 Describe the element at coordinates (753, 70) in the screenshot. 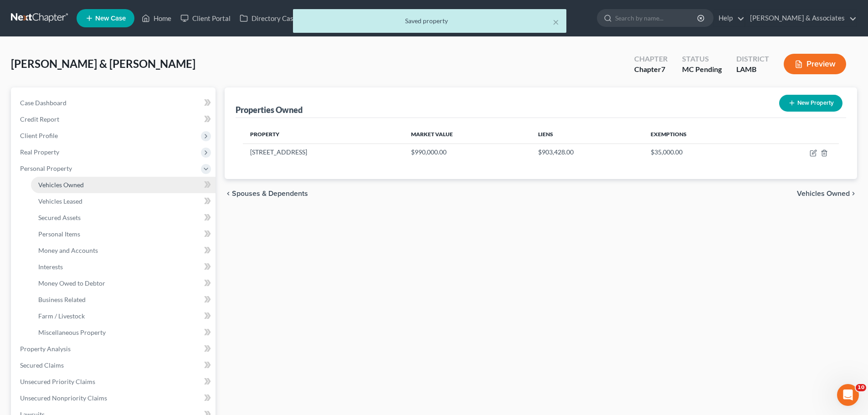

I see `div: LAMB` at that location.